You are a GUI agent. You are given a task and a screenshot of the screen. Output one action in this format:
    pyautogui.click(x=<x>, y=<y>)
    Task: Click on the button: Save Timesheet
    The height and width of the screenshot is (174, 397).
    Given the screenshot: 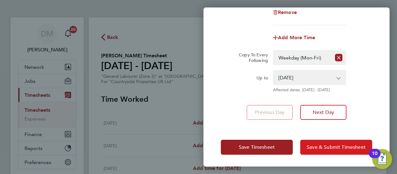 What is the action you would take?
    pyautogui.click(x=257, y=147)
    